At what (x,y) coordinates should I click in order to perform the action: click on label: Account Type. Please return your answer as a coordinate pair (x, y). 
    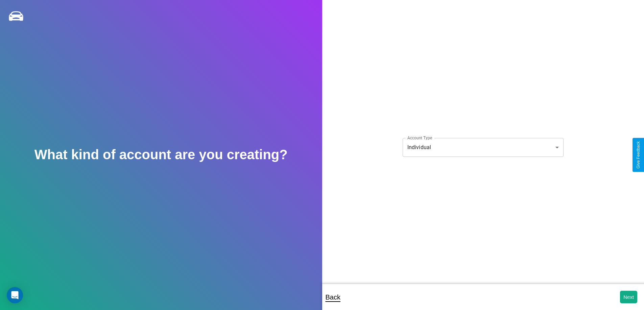
    Looking at the image, I should click on (420, 138).